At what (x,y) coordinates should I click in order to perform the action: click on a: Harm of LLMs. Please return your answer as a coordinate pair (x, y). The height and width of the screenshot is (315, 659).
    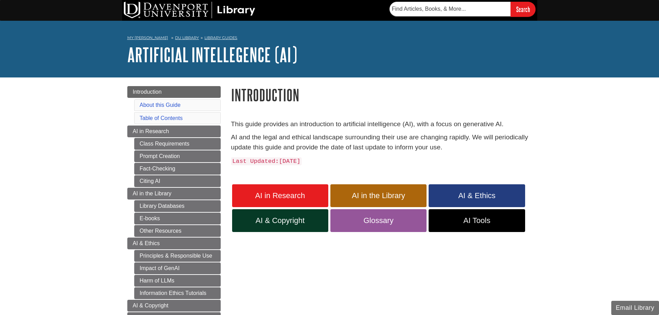
    Looking at the image, I should click on (178, 281).